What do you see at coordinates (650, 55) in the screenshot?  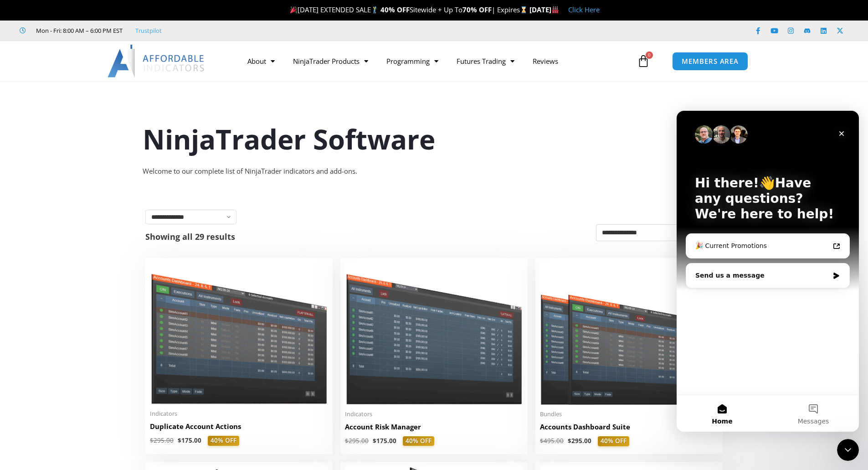 I see `span: 0` at bounding box center [650, 55].